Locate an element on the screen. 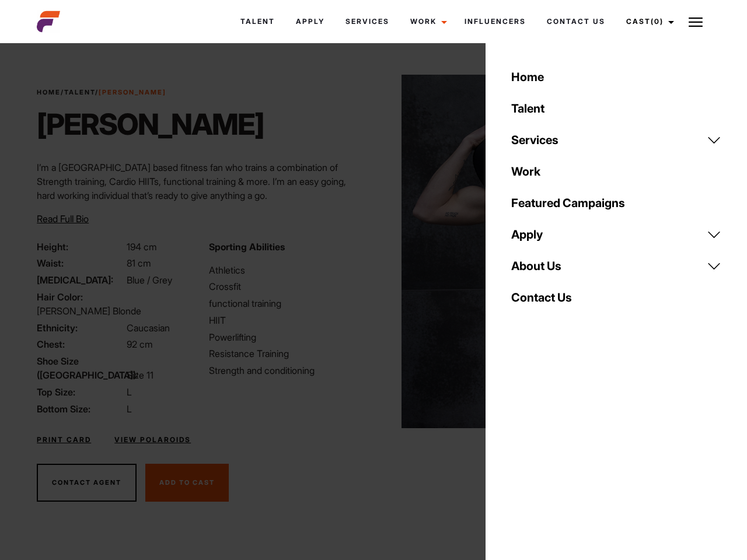 The height and width of the screenshot is (560, 747). span: 81 cm is located at coordinates (139, 264).